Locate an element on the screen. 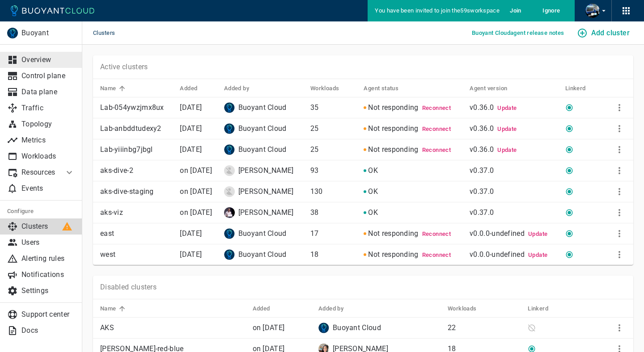 The height and width of the screenshot is (352, 644). span: Mon, 19 Aug 2019 22:27:25 PDT / Tue, 20 Aug 2019 05:27:25 UTC is located at coordinates (196, 171).